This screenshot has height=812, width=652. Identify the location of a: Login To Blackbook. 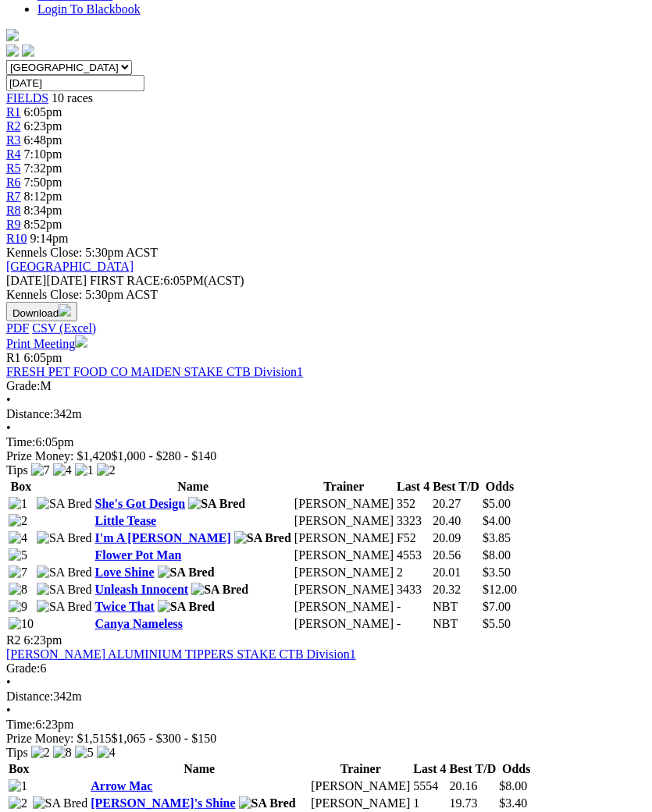
(89, 9).